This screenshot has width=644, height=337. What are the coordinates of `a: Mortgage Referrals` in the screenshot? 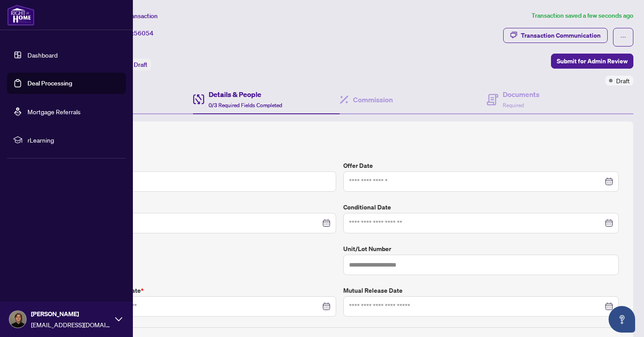 It's located at (54, 111).